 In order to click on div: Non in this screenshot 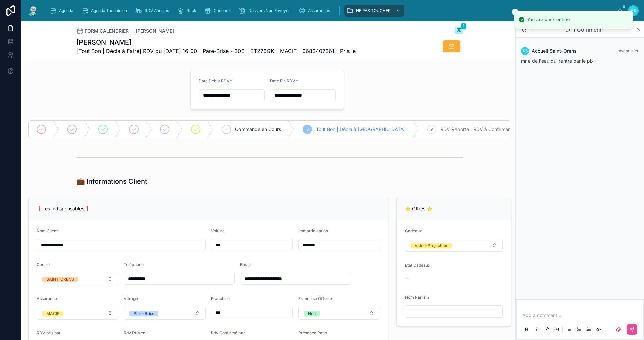, I will do `click(311, 313)`.